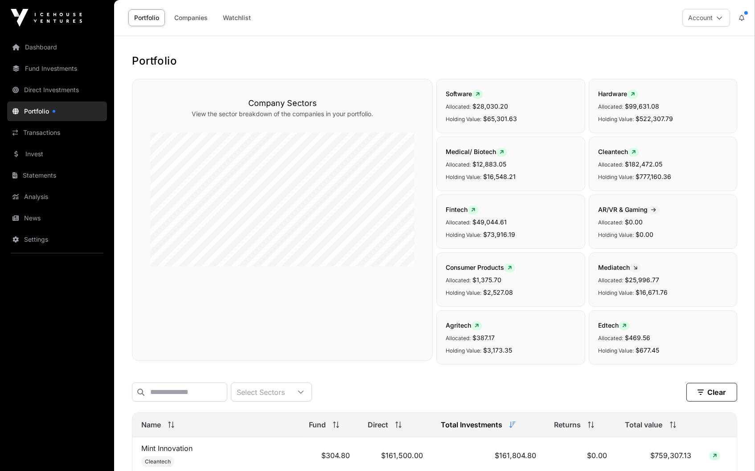 This screenshot has height=471, width=755. Describe the element at coordinates (641, 280) in the screenshot. I see `span: $25,996.77` at that location.